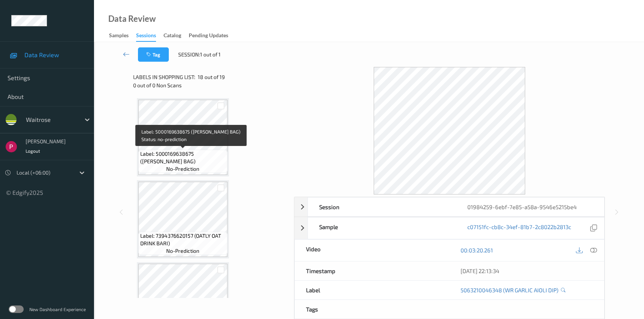  I want to click on div: Timestamp, so click(372, 271).